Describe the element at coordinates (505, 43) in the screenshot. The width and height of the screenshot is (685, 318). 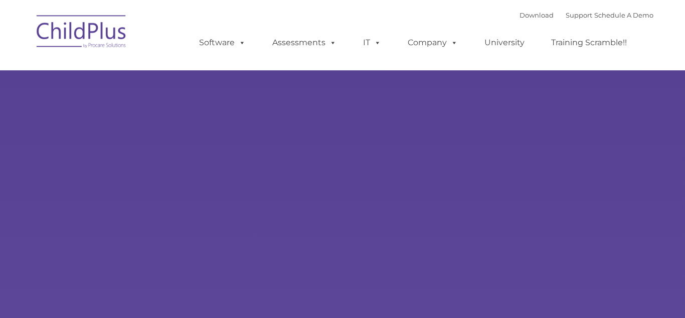
I see `a: University` at that location.